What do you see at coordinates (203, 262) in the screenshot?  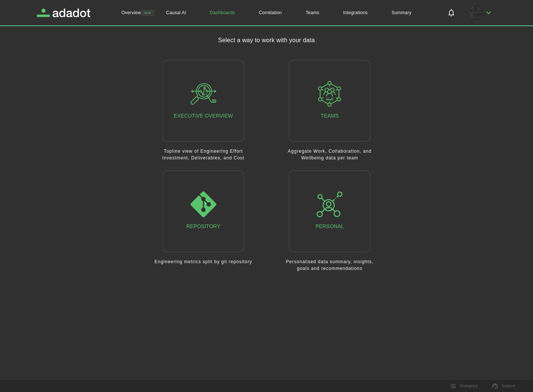 I see `p: Engineering metrics split by git repository` at bounding box center [203, 262].